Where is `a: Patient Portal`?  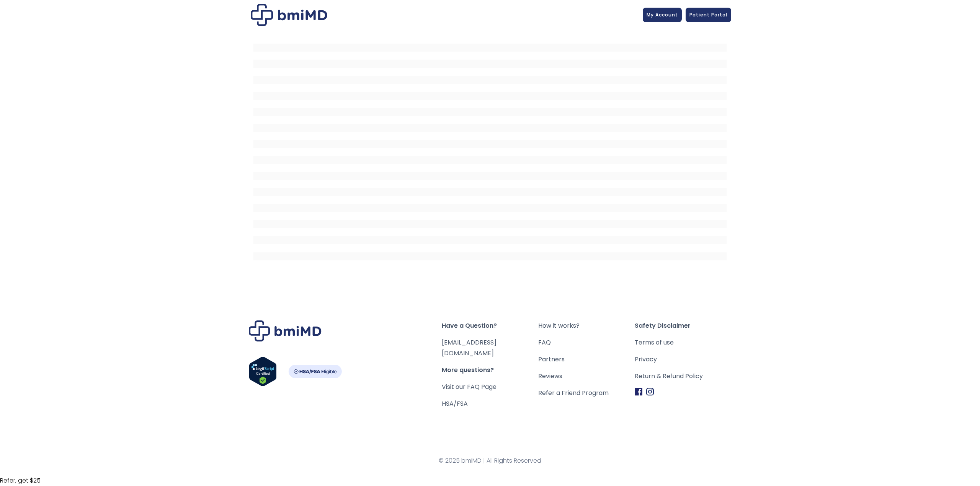 a: Patient Portal is located at coordinates (708, 15).